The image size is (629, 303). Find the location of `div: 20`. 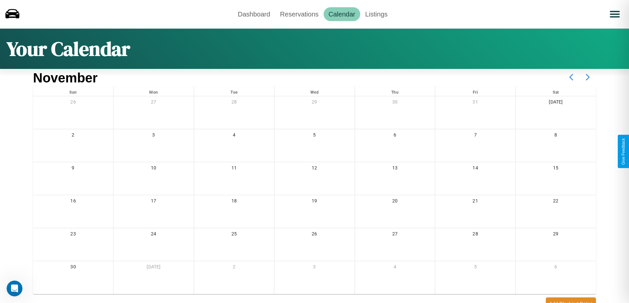

div: 20 is located at coordinates (395, 202).